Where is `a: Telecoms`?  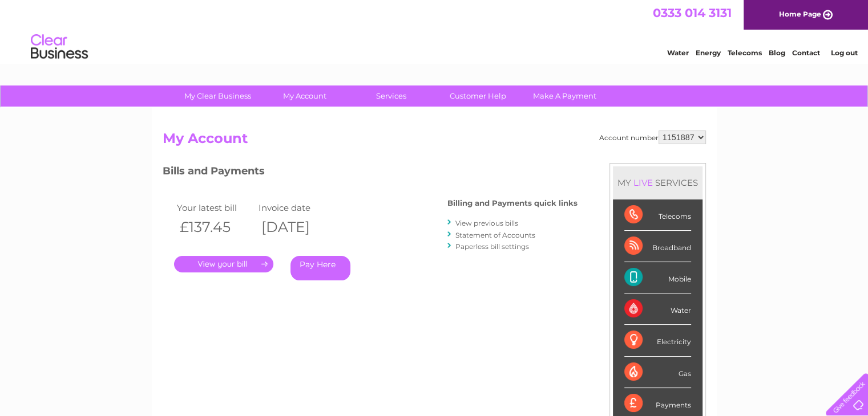
a: Telecoms is located at coordinates (744, 52).